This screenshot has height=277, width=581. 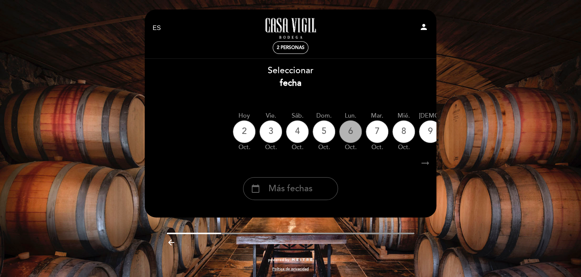 I want to click on a: Política de privacidad, so click(x=290, y=269).